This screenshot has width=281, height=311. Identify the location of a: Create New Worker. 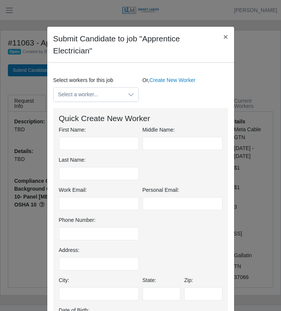
(173, 80).